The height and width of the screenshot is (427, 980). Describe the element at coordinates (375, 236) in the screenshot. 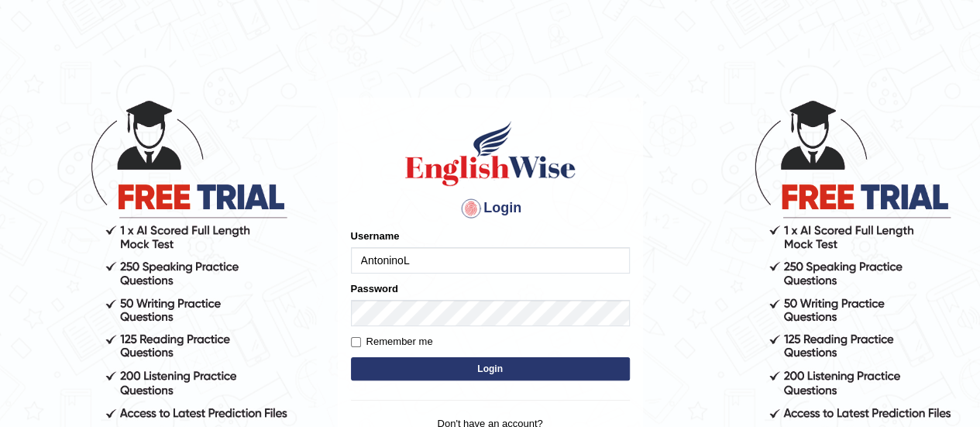

I see `label: Username` at that location.